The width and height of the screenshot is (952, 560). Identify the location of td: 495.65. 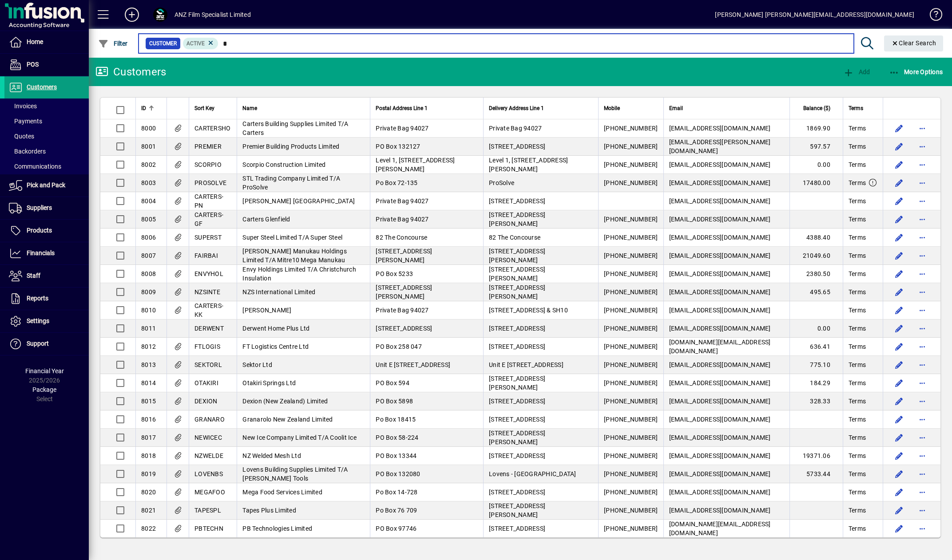
(816, 292).